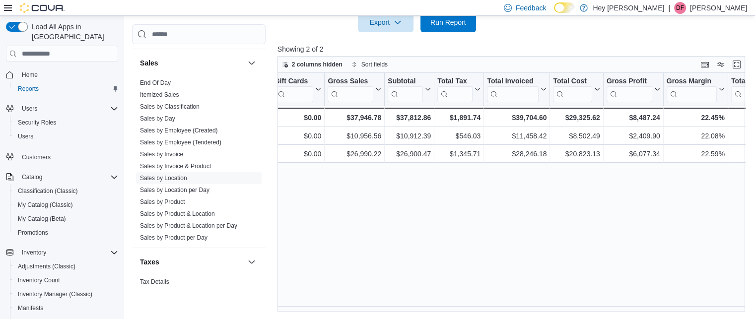 The width and height of the screenshot is (755, 319). Describe the element at coordinates (37, 123) in the screenshot. I see `span: Security Roles` at that location.